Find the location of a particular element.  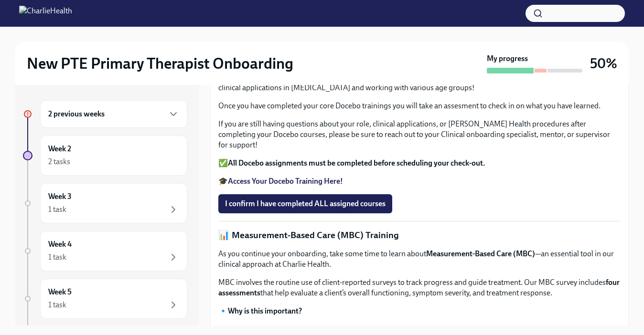

strong: Why is this important? is located at coordinates (265, 311).